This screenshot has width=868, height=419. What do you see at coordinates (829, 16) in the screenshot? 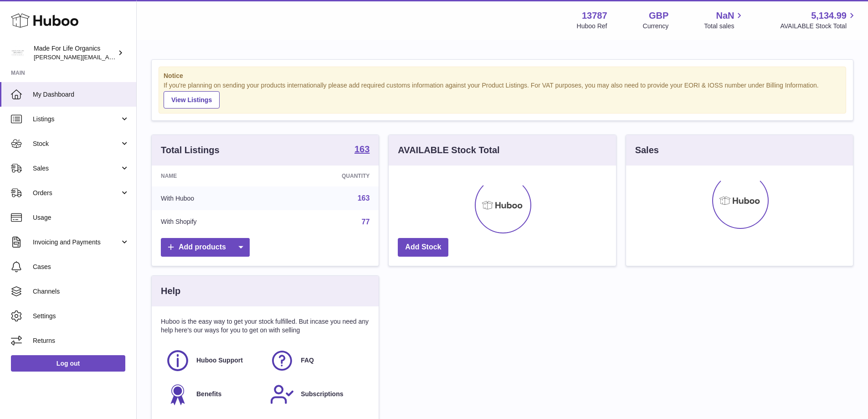
I see `span: 5,134.99` at bounding box center [829, 16].